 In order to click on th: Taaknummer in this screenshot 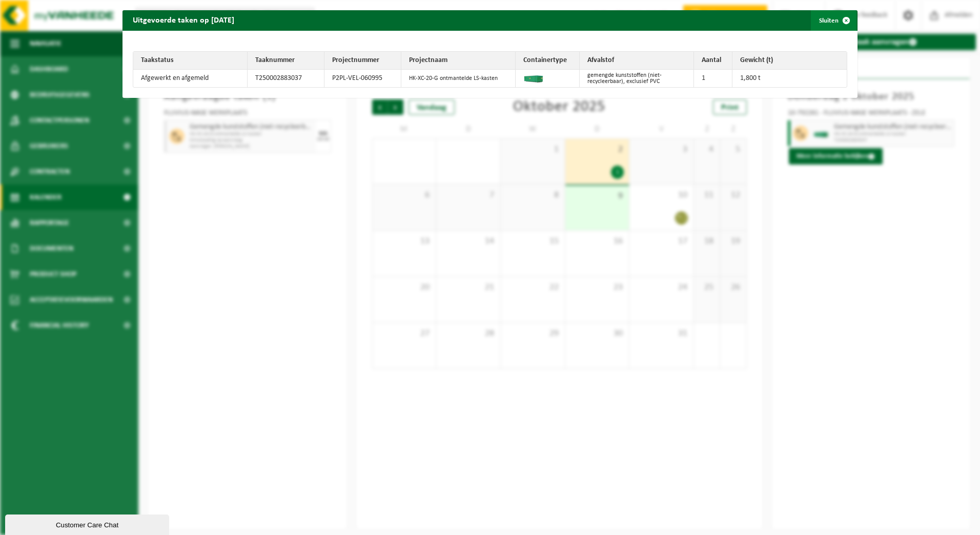, I will do `click(286, 61)`.